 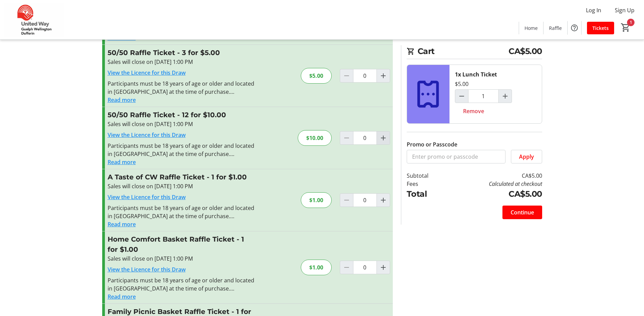 What do you see at coordinates (462, 96) in the screenshot?
I see `button: Decrement by one` at bounding box center [462, 96].